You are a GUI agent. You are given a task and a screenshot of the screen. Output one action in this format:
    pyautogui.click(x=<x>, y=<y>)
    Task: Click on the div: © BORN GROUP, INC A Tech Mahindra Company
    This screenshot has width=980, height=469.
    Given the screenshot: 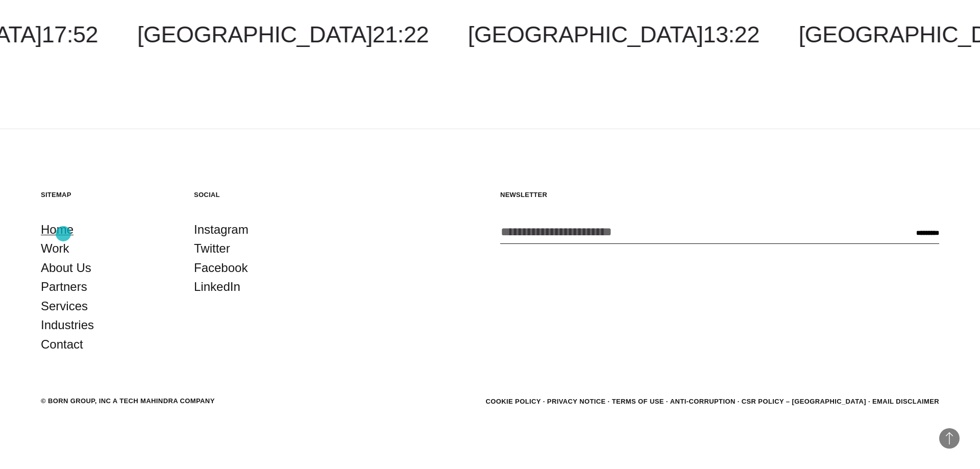 What is the action you would take?
    pyautogui.click(x=128, y=401)
    